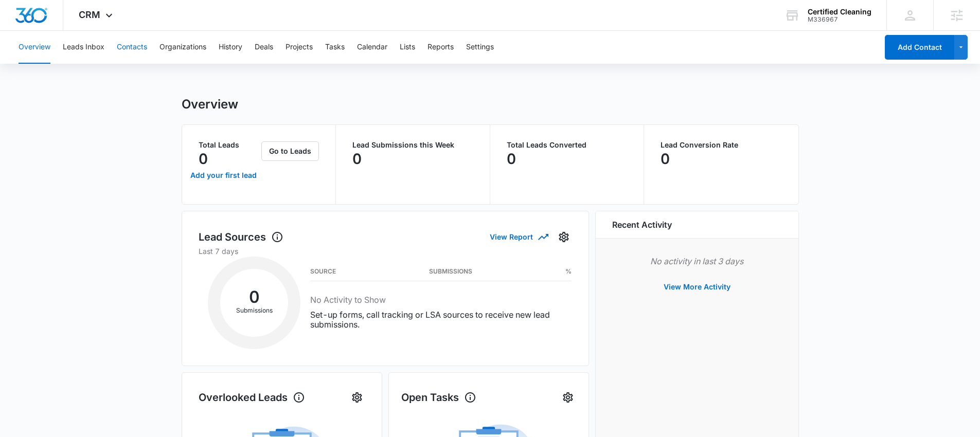 Image resolution: width=980 pixels, height=437 pixels. What do you see at coordinates (919, 47) in the screenshot?
I see `button: Add Contact` at bounding box center [919, 47].